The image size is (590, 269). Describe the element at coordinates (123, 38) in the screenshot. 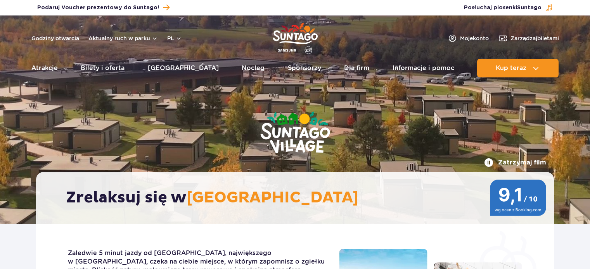

I see `button: Aktualny ruch w parku` at that location.